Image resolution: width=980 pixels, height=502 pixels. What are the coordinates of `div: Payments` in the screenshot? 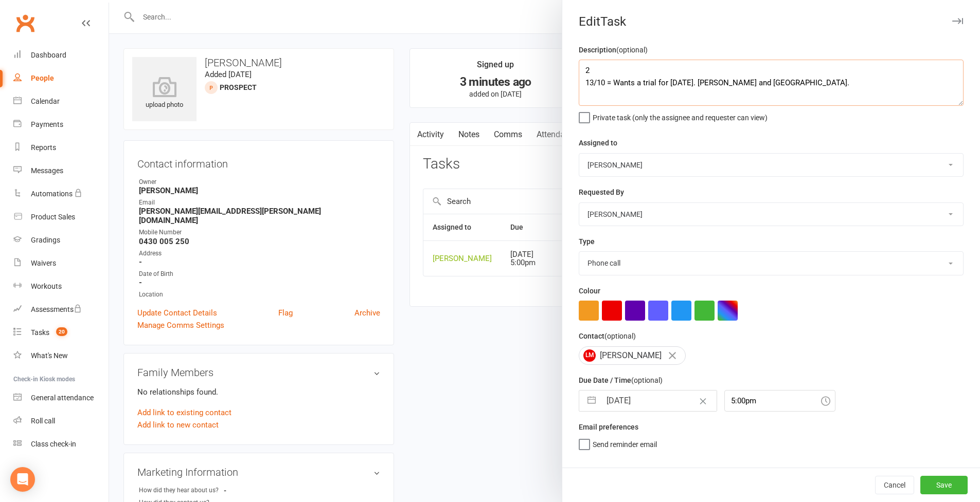 It's located at (47, 124).